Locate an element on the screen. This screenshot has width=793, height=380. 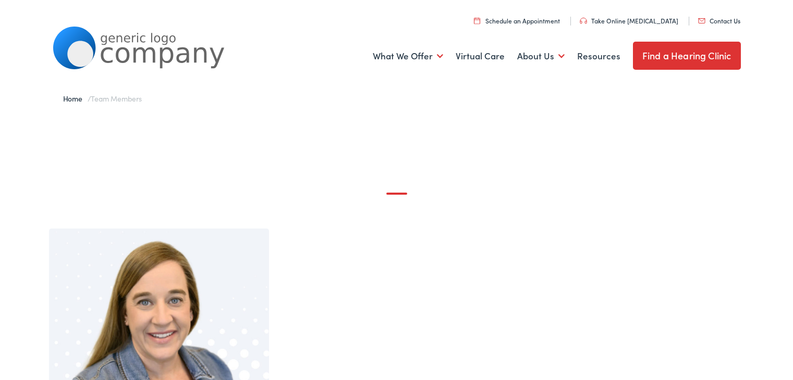
span: Team Members is located at coordinates (116, 98).